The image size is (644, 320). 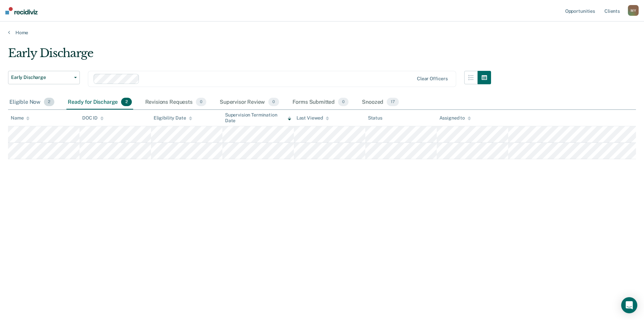 I want to click on span: 17, so click(x=393, y=102).